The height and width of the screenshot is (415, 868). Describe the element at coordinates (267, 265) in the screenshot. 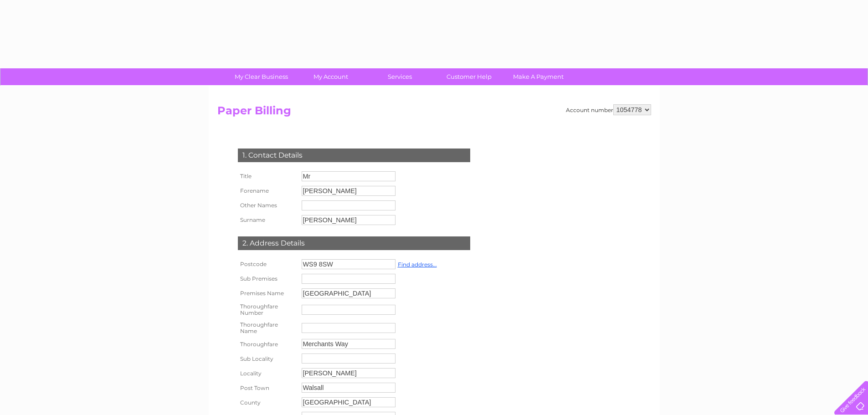

I see `th: Postcode` at that location.